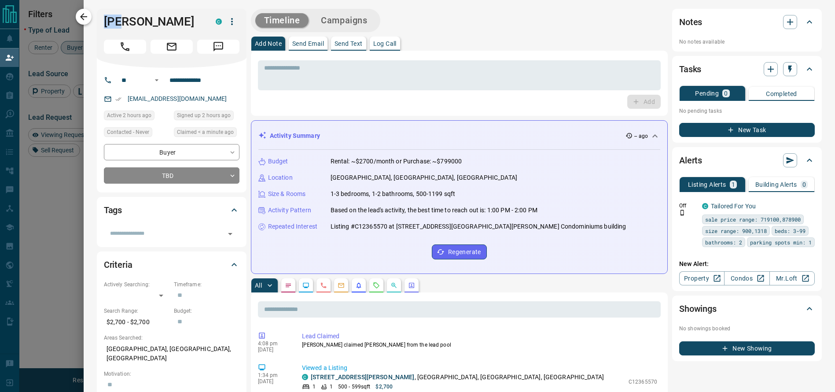  What do you see at coordinates (125, 47) in the screenshot?
I see `span: Call` at bounding box center [125, 47].